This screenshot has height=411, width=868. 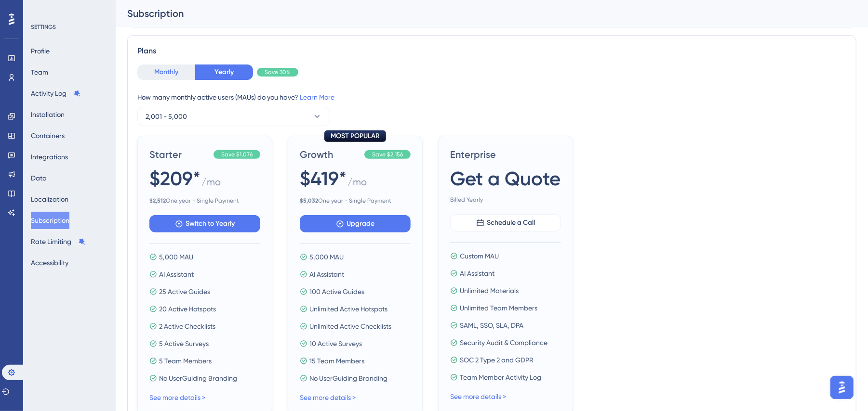 I want to click on span: 2,001 - 5,000, so click(x=166, y=116).